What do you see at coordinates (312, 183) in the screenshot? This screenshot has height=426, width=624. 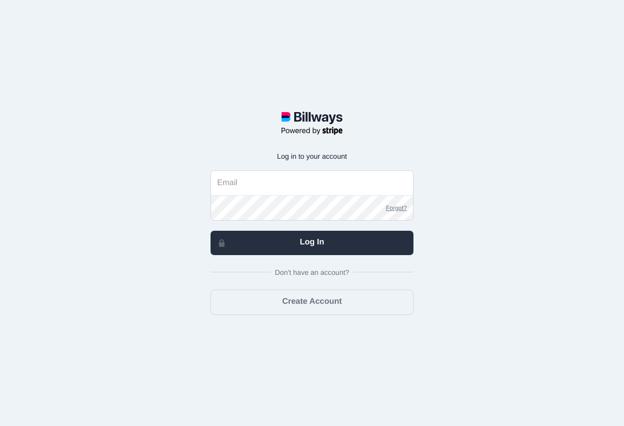 I see `input: Email` at bounding box center [312, 183].